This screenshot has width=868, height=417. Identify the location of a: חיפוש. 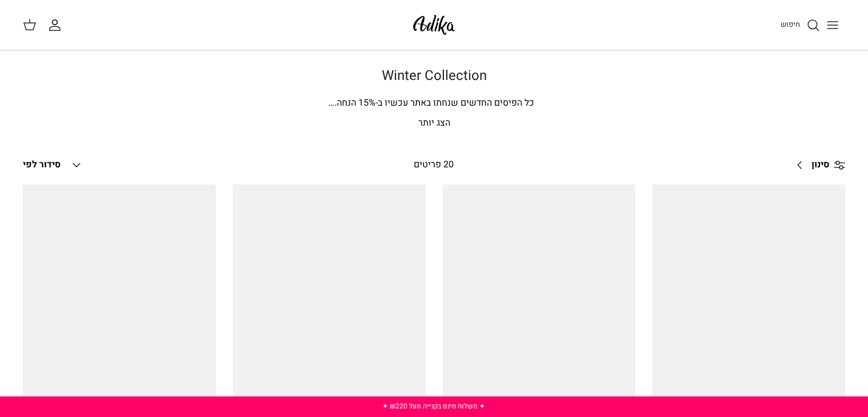
(800, 25).